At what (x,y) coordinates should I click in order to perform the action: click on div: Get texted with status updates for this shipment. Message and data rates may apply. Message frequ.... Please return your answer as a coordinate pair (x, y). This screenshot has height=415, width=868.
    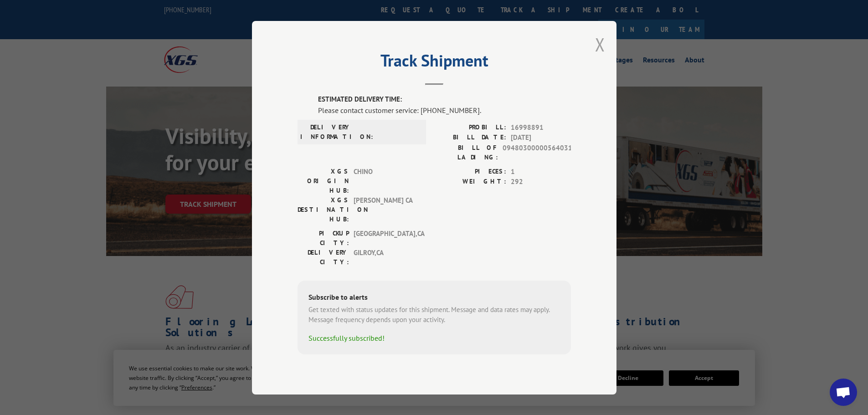
    Looking at the image, I should click on (434, 315).